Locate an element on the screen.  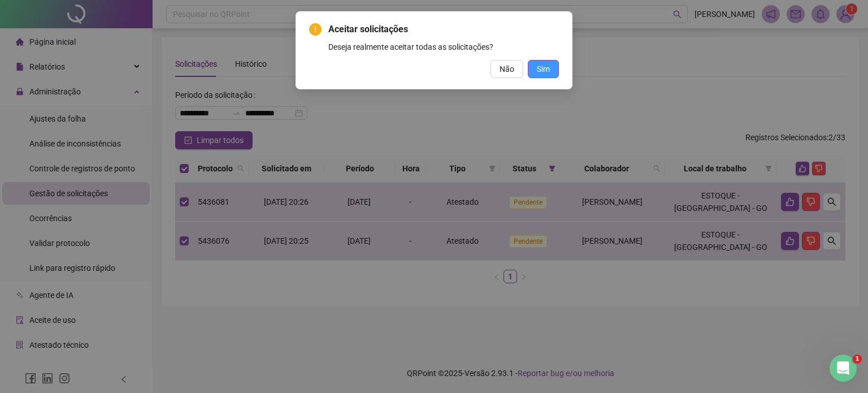
span: exclamation-circle is located at coordinates (315, 29).